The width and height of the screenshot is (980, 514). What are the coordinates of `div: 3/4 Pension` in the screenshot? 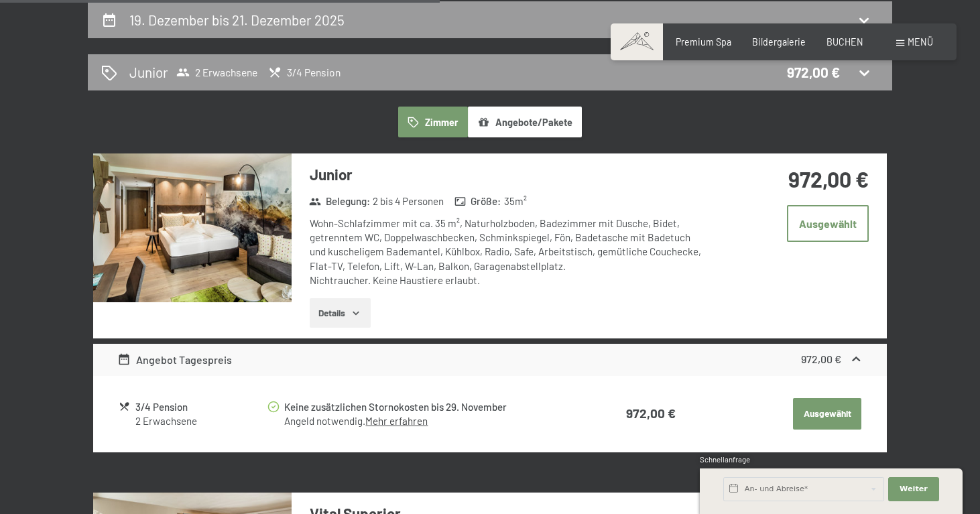 It's located at (200, 407).